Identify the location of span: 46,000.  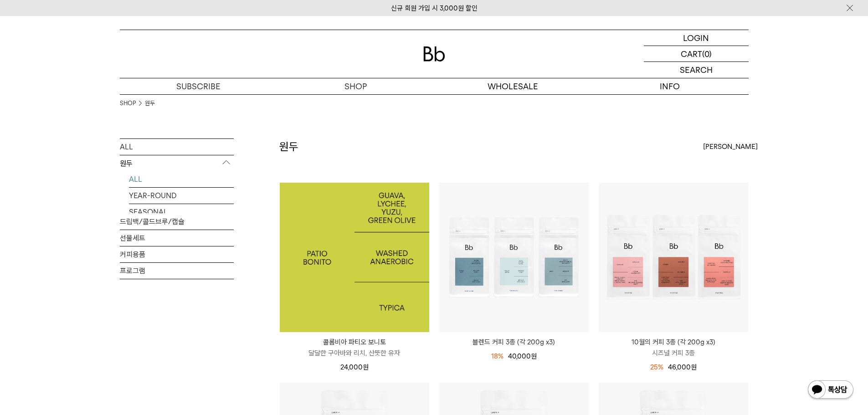
(682, 368).